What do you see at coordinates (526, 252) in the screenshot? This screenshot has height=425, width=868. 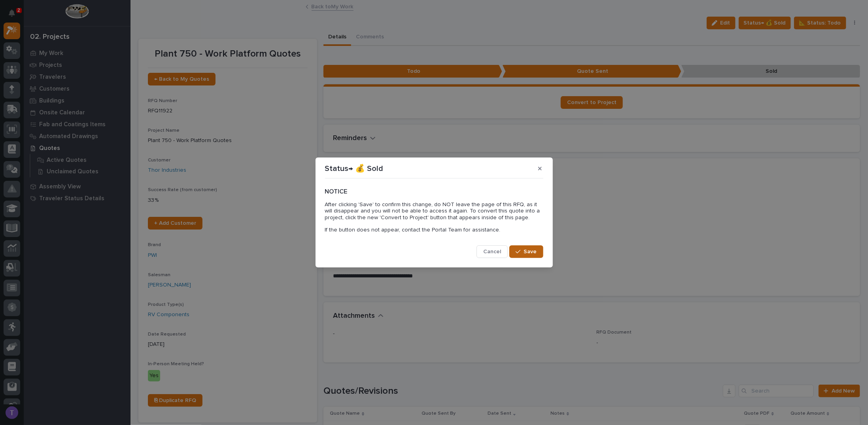 I see `button: Save` at bounding box center [526, 252].